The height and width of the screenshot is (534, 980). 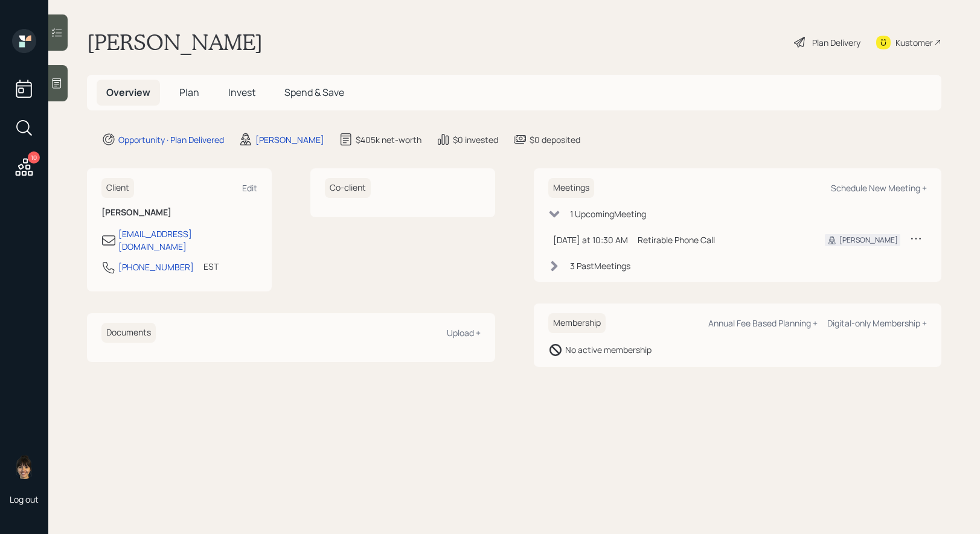 I want to click on div: Log out, so click(x=24, y=499).